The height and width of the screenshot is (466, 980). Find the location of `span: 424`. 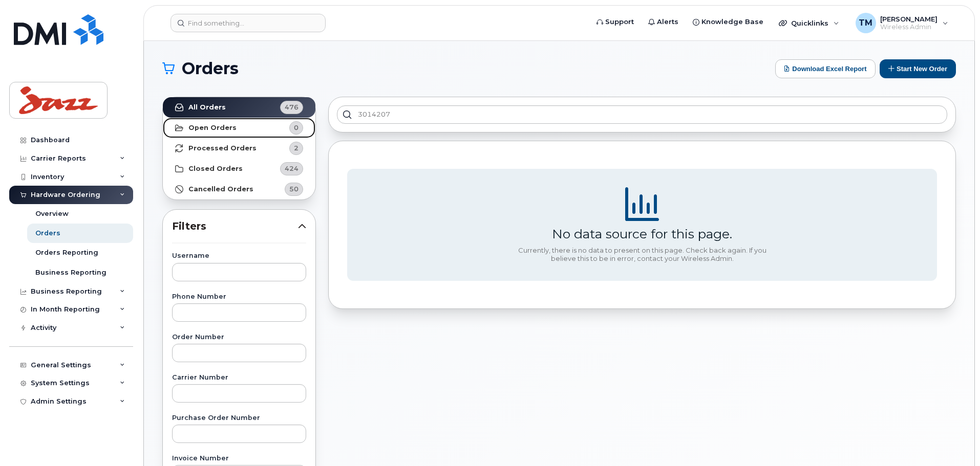

span: 424 is located at coordinates (291, 169).